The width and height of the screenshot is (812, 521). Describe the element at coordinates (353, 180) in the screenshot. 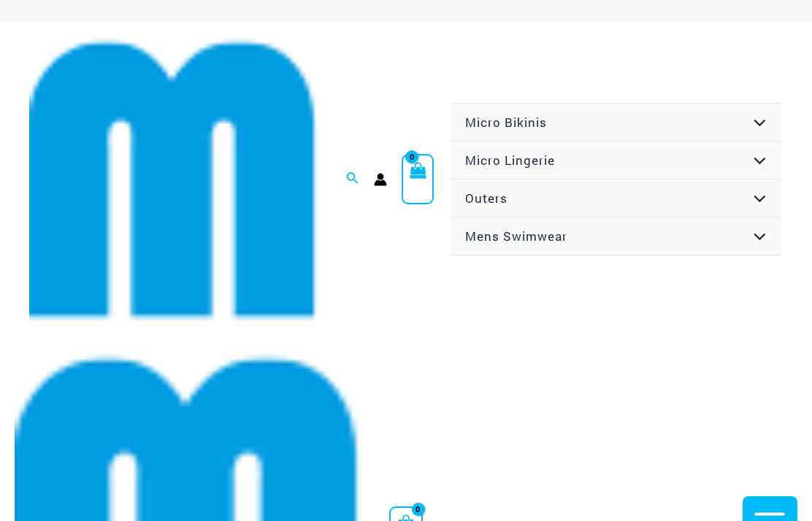

I see `a: Search icon link` at that location.